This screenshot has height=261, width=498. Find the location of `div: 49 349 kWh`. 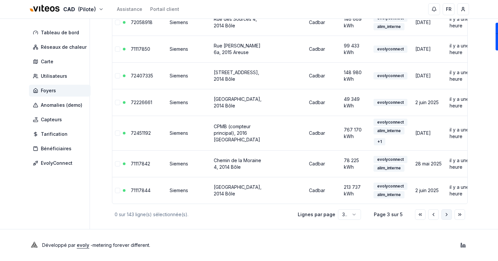

div: 49 349 kWh is located at coordinates (356, 102).